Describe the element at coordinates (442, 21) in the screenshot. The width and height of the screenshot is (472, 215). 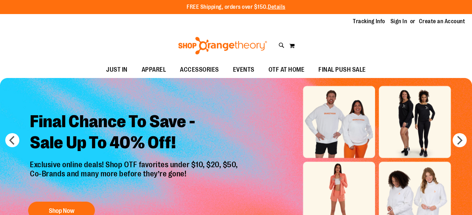
I see `a: Create an Account` at that location.